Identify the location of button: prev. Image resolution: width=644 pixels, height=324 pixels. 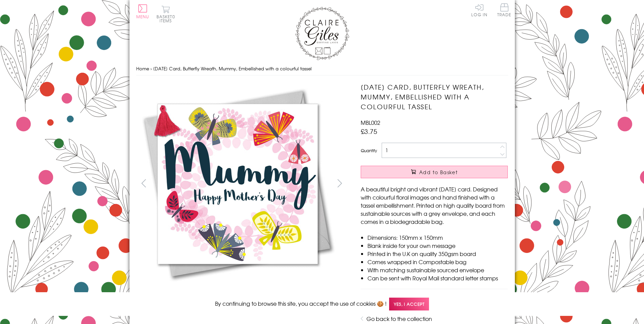
(144, 183).